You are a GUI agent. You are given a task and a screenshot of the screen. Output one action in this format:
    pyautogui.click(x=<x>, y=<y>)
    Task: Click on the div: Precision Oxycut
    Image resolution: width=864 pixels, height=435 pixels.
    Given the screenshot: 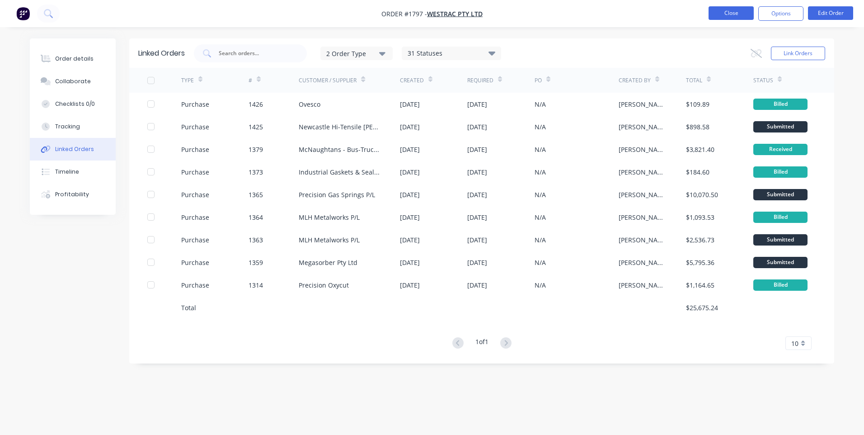 What is the action you would take?
    pyautogui.click(x=324, y=285)
    